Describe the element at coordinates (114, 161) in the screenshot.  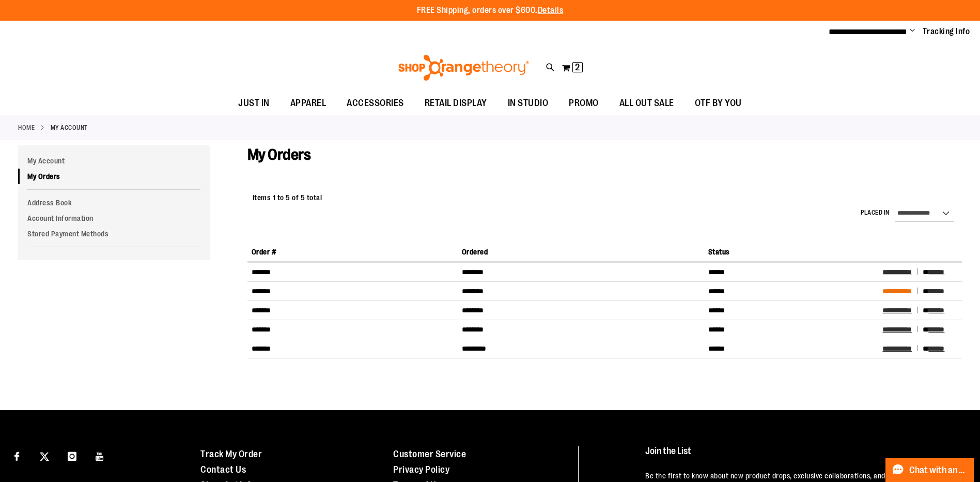
I see `a: My Account` at that location.